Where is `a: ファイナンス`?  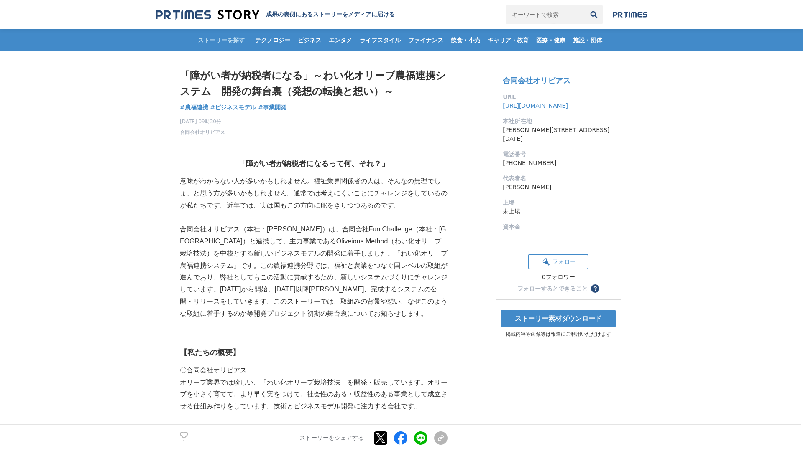 a: ファイナンス is located at coordinates (426, 40).